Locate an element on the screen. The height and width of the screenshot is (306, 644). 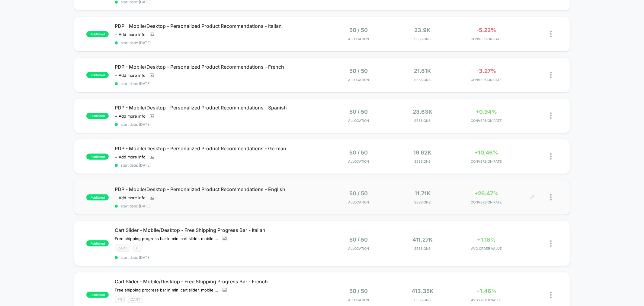
span: IT is located at coordinates (138, 248).